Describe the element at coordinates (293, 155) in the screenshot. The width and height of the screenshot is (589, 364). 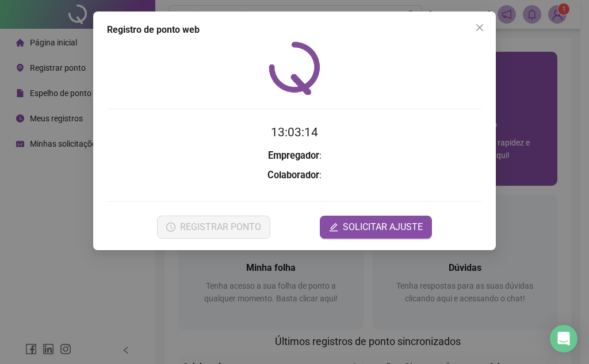
I see `strong: Empregador` at that location.